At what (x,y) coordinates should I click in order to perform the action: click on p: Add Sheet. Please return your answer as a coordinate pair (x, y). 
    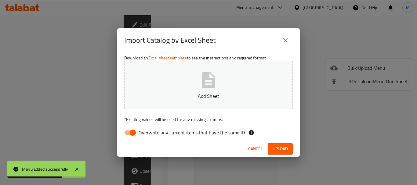
    Looking at the image, I should click on (209, 96).